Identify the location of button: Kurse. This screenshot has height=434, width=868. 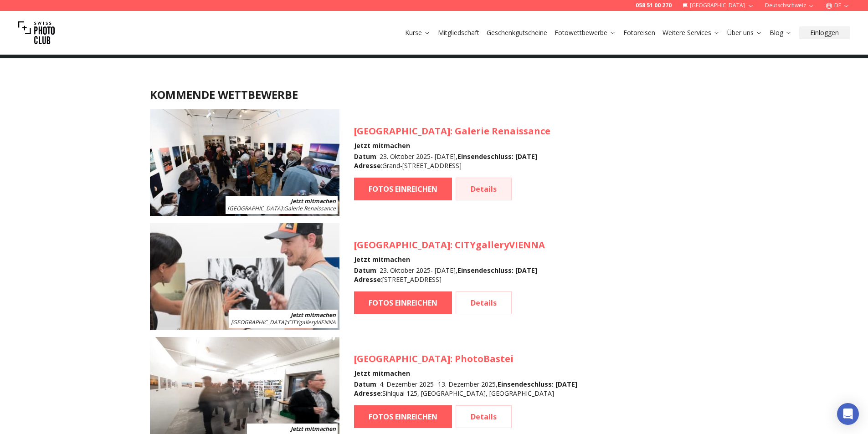
(418, 33).